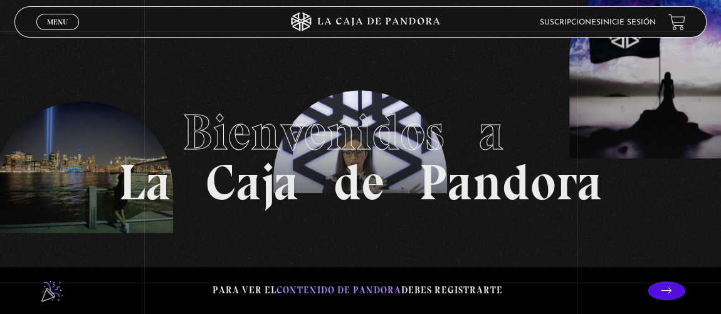  What do you see at coordinates (570, 23) in the screenshot?
I see `a: Suscripciones` at bounding box center [570, 23].